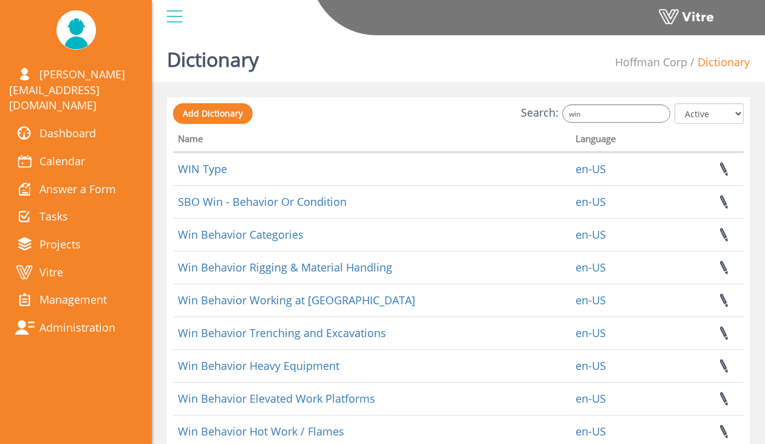 The height and width of the screenshot is (444, 765). Describe the element at coordinates (67, 133) in the screenshot. I see `span: Dashboard` at that location.